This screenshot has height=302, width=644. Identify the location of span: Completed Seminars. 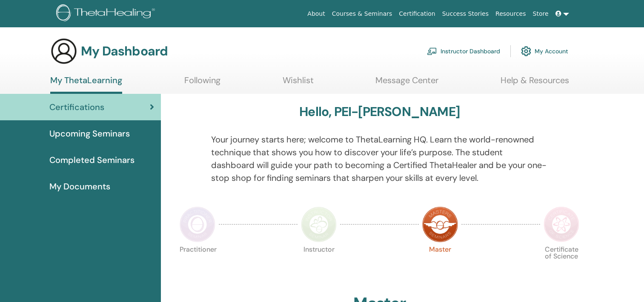
(92, 159).